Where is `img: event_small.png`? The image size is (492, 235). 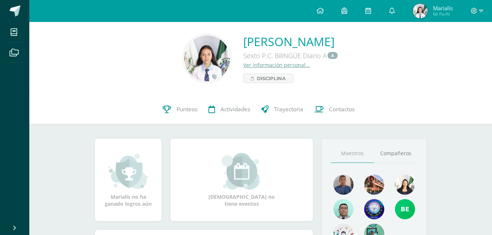 img: event_small.png is located at coordinates (242, 172).